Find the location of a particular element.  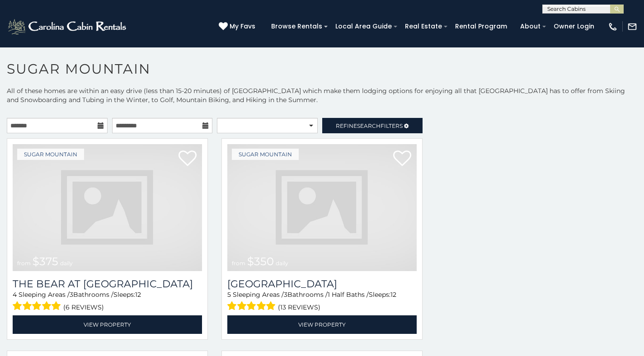

span: My Favs is located at coordinates (242, 26).